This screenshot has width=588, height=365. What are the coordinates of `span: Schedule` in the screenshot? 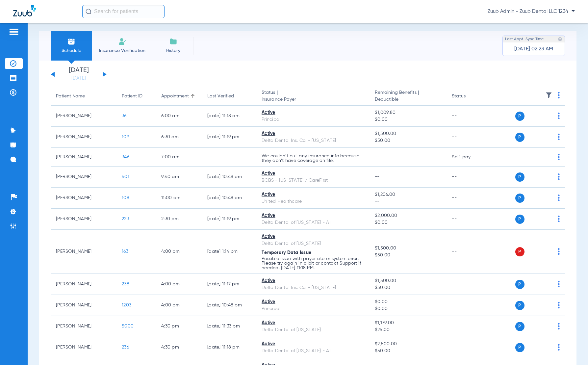 It's located at (71, 51).